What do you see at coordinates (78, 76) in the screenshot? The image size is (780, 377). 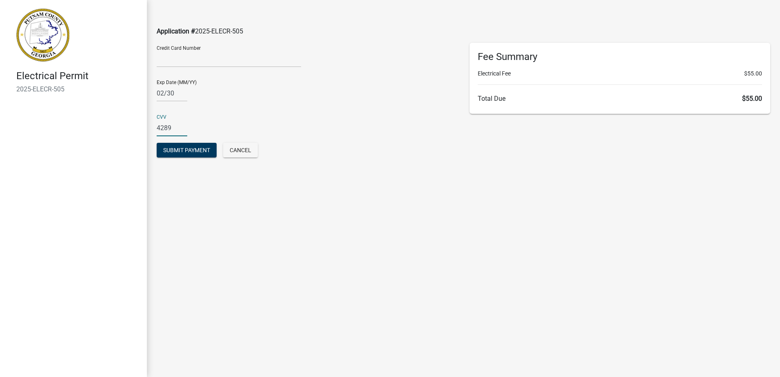 I see `h4: Electrical Permit` at bounding box center [78, 76].